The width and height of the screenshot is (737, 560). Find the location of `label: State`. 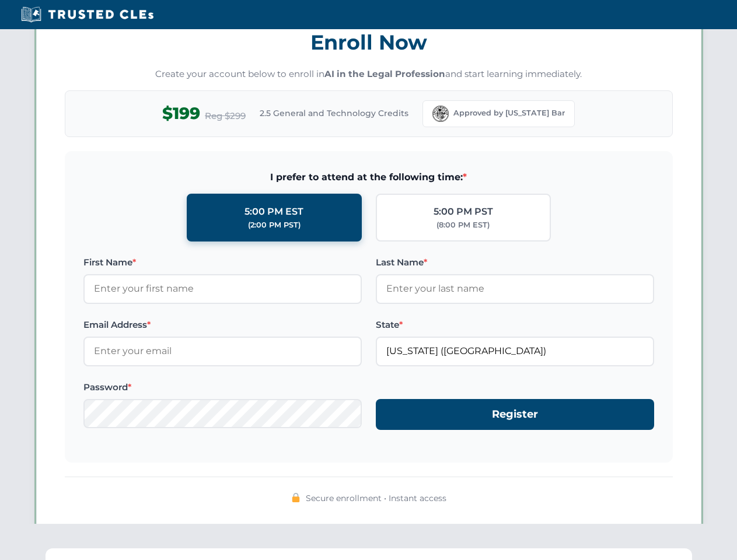

label: State is located at coordinates (514, 325).